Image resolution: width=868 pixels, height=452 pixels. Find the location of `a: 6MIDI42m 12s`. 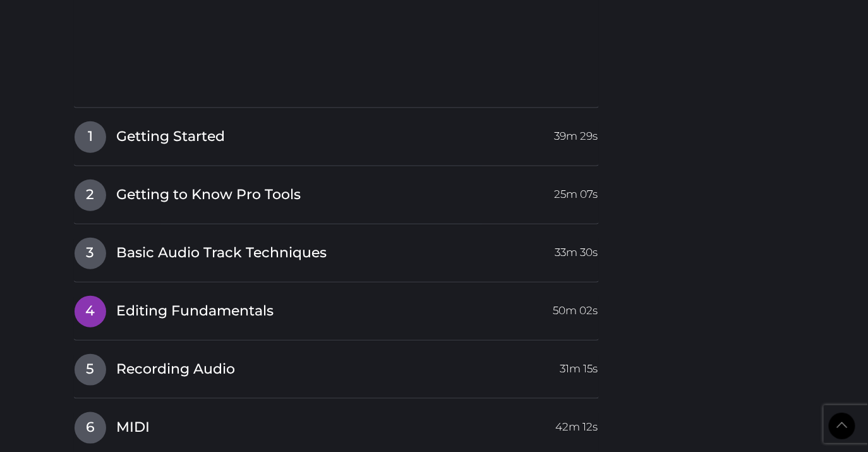

a: 6MIDI42m 12s is located at coordinates (336, 425).